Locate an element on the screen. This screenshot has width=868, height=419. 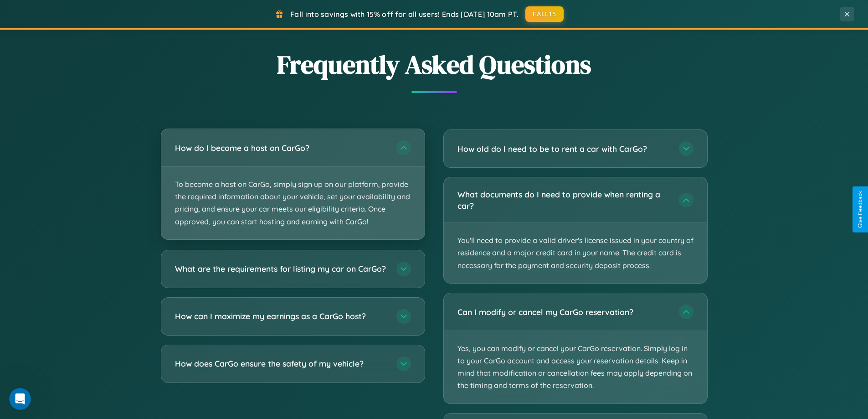
h2: Frequently Asked Questions is located at coordinates (434, 64).